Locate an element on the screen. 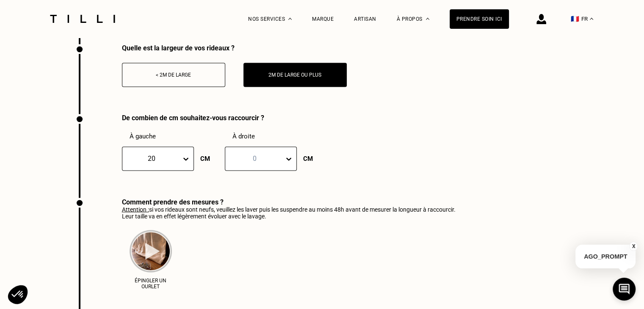 The image size is (644, 309). a: Logo du service de couturière Tilli is located at coordinates (82, 19).